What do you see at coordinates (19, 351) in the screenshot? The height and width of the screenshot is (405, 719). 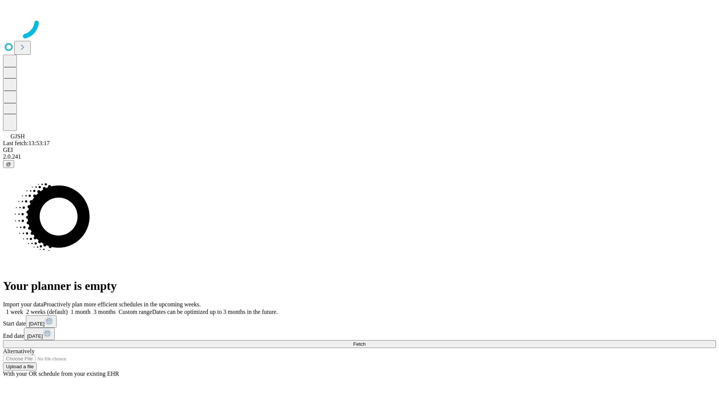 I see `span: Alternatively` at bounding box center [19, 351].